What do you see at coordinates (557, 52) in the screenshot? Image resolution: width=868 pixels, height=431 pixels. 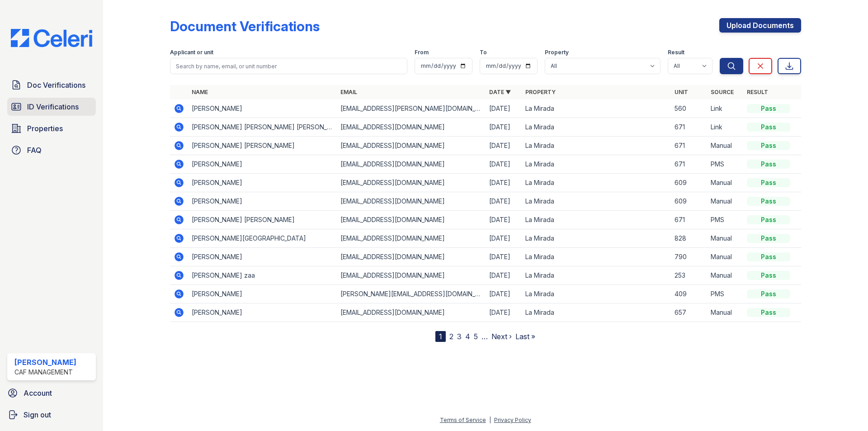 I see `label: Property` at bounding box center [557, 52].